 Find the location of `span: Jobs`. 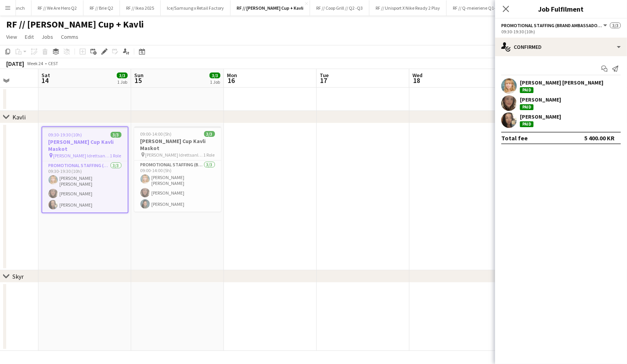

span: Jobs is located at coordinates (47, 37).